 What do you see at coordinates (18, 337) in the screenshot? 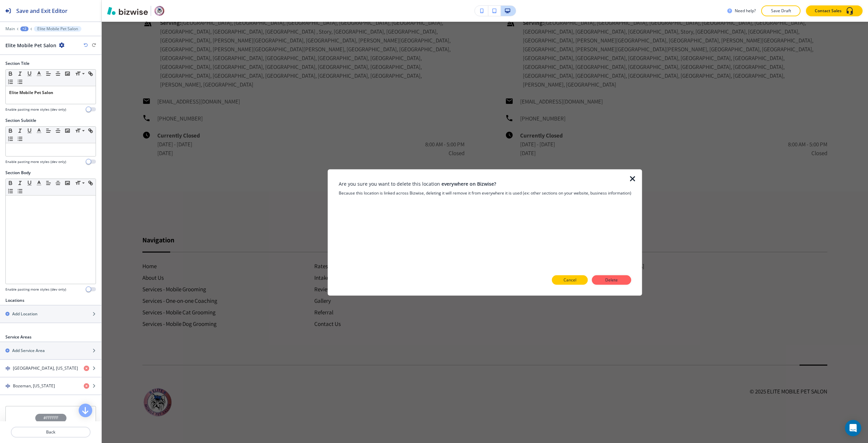
I see `h2: Service Areas` at bounding box center [18, 337].